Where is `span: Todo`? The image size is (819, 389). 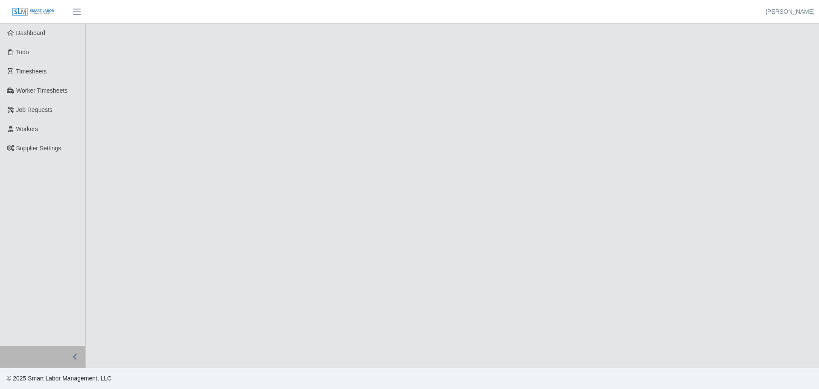
span: Todo is located at coordinates (23, 52).